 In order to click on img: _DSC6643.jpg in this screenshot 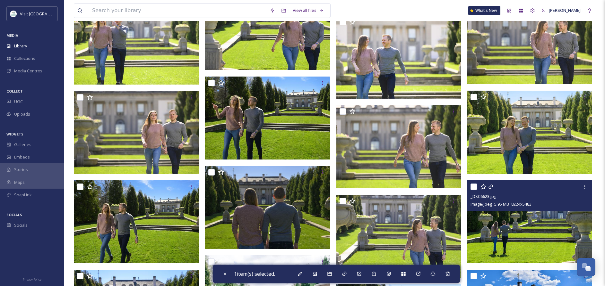, I will do `click(267, 118)`.